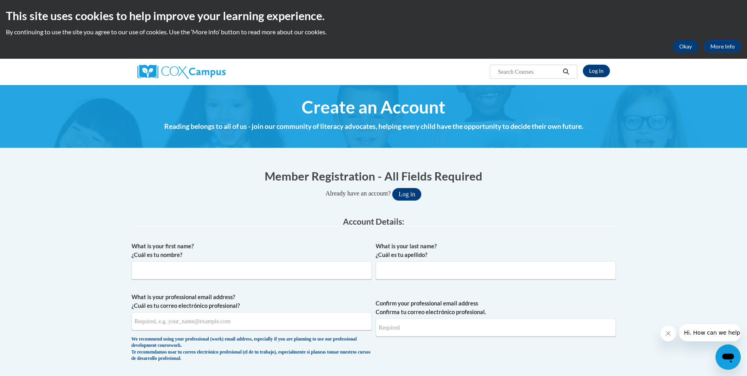 Image resolution: width=747 pixels, height=376 pixels. I want to click on a: Cox Campus, so click(182, 72).